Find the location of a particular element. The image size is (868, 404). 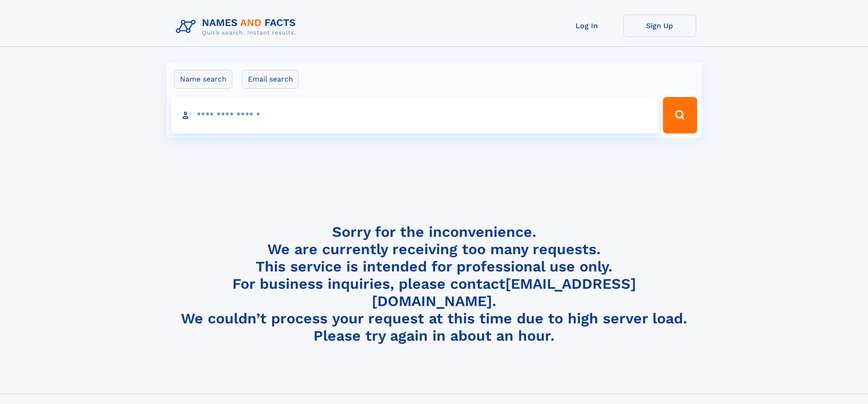

button: Search Button is located at coordinates (680, 115).